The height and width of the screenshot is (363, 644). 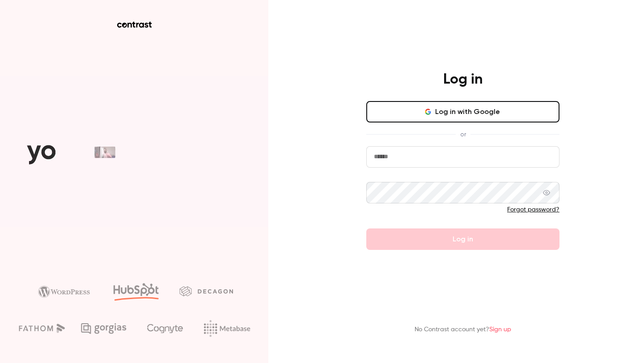 I want to click on button: Log in with Google, so click(x=462, y=111).